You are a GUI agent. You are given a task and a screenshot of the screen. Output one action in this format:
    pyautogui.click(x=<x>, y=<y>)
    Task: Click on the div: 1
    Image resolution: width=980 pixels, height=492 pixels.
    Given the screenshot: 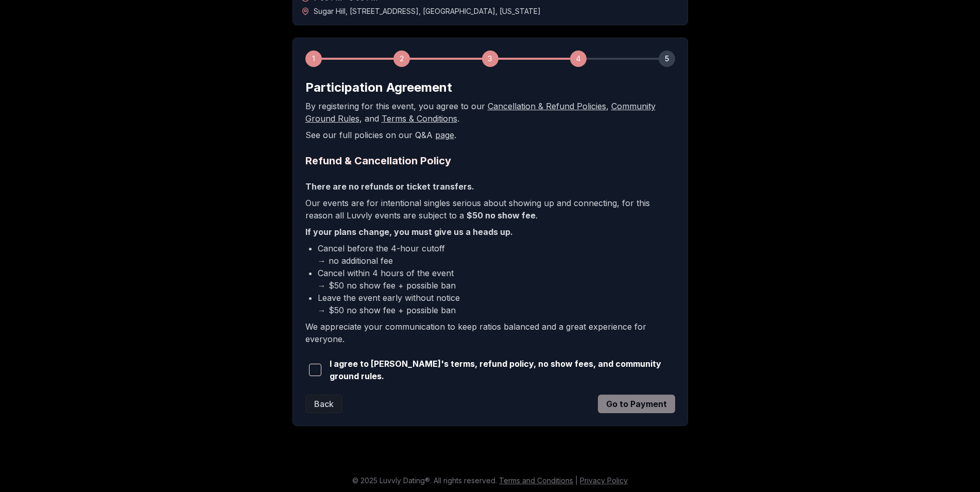 What is the action you would take?
    pyautogui.click(x=314, y=59)
    